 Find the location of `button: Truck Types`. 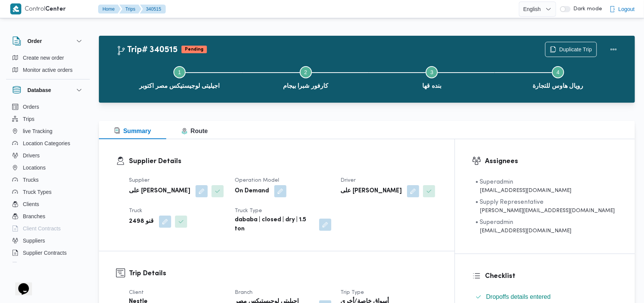

button: Truck Types is located at coordinates (48, 192).